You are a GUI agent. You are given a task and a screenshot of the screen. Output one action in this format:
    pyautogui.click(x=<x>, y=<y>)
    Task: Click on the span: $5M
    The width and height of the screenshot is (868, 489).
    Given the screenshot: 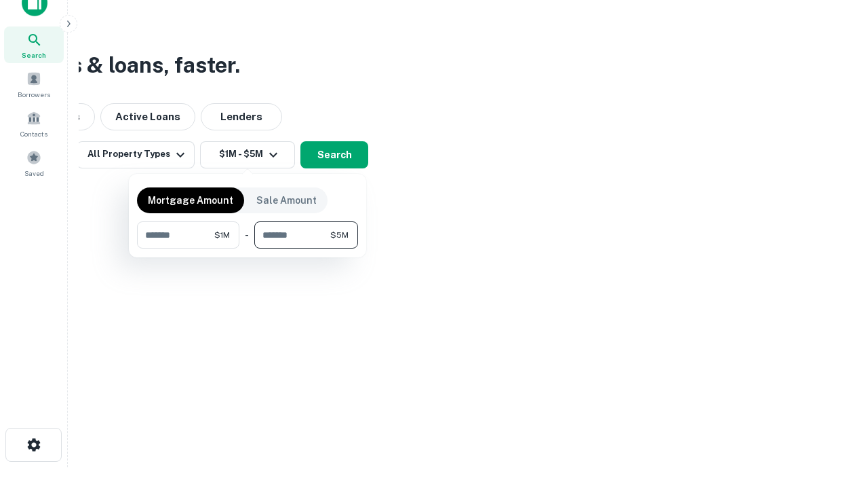 What is the action you would take?
    pyautogui.click(x=339, y=235)
    